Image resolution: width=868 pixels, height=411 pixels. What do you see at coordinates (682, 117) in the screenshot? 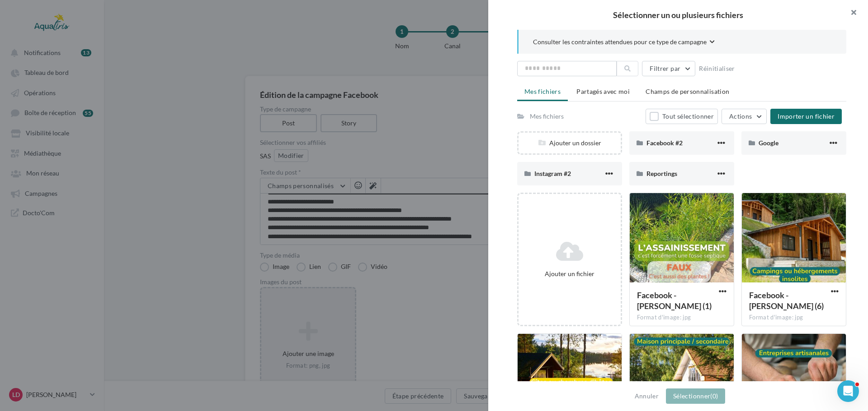
I see `button: Tout sélectionner` at bounding box center [682, 117].